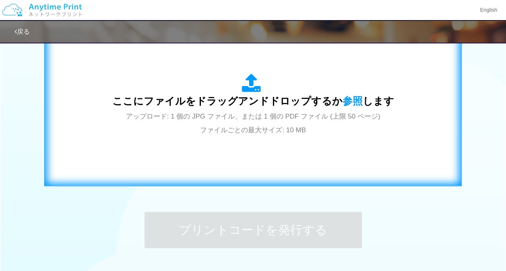  What do you see at coordinates (253, 123) in the screenshot?
I see `span: アップロード: 1 個の JPG ファイル、または 1 個の PDF ファイル (上限 50 ページ) ファイルごとの最大サイズ: 10 MB` at bounding box center [253, 123].